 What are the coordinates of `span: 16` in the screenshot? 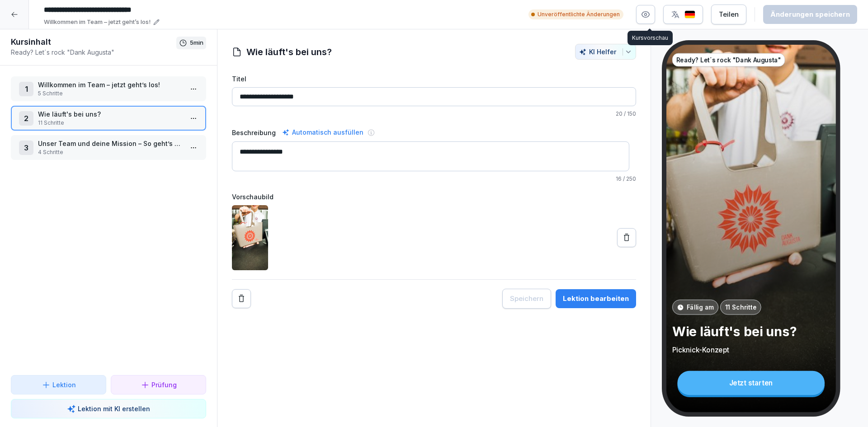 It's located at (619, 179).